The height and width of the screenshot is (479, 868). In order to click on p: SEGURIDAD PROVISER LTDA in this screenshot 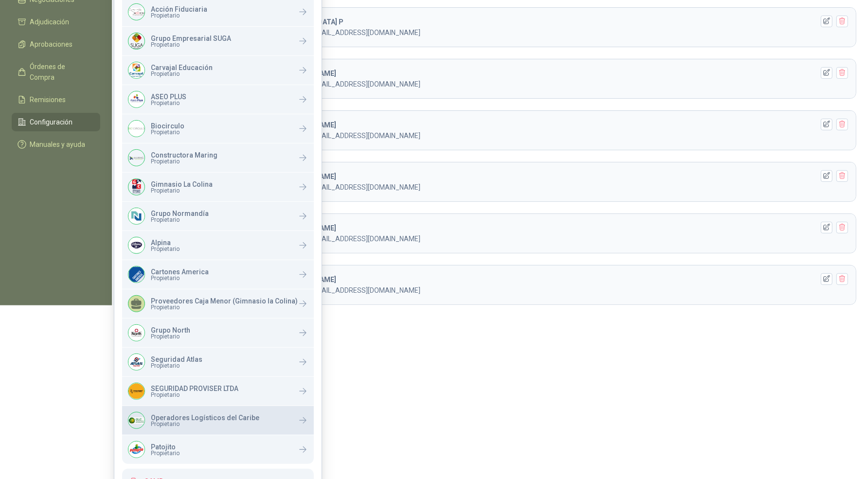, I will do `click(195, 388)`.